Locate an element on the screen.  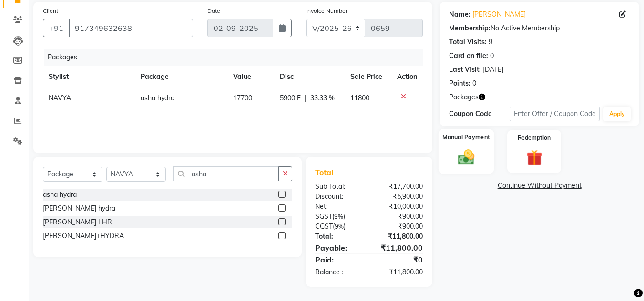
span: Packages is located at coordinates (464, 97).